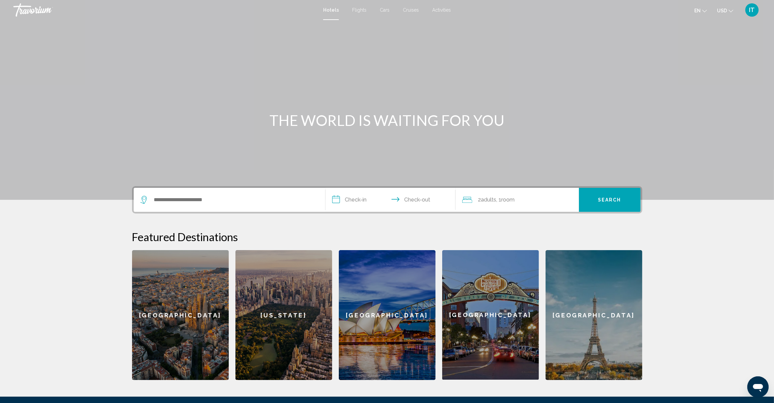 The width and height of the screenshot is (774, 403). I want to click on h2: Featured Destinations, so click(387, 237).